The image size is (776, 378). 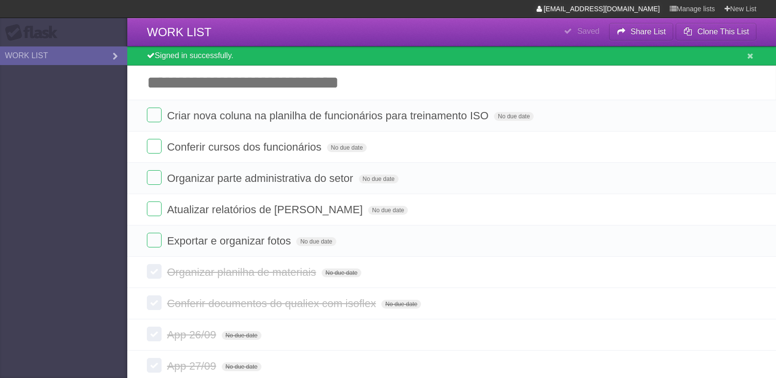 What do you see at coordinates (243, 272) in the screenshot?
I see `span: Organizar planilha de materiais` at bounding box center [243, 272].